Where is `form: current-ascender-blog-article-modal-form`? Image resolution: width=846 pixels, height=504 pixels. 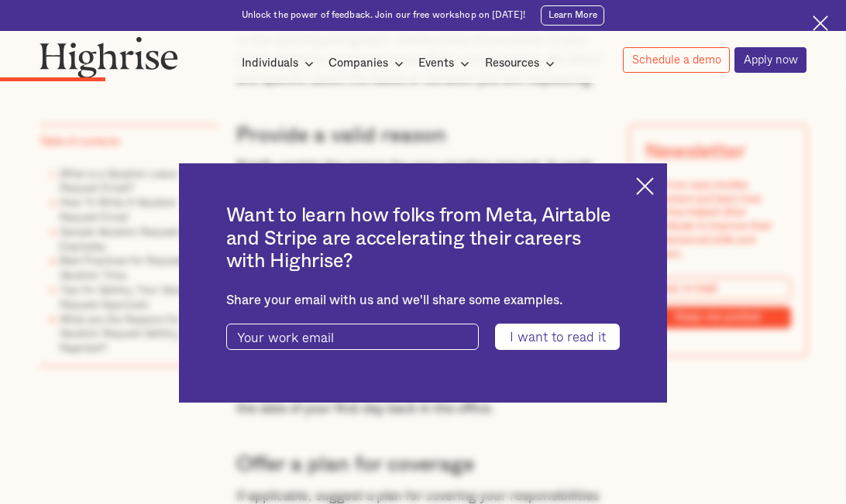
form: current-ascender-blog-article-modal-form is located at coordinates (423, 336).